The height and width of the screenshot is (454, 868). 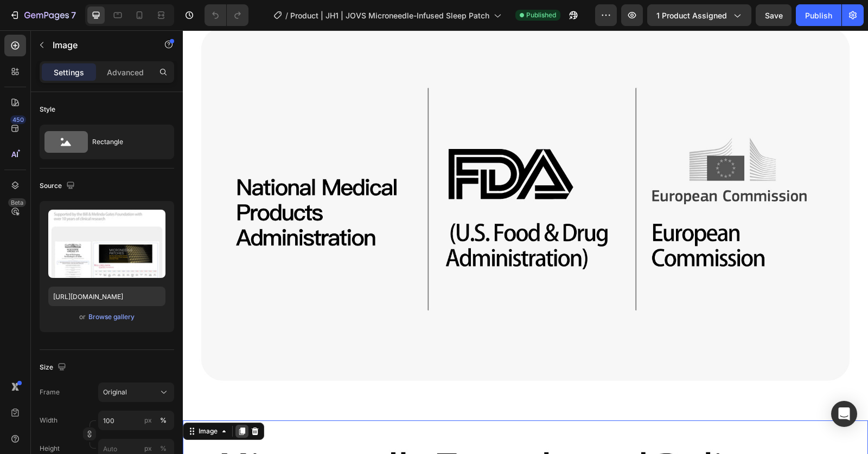 I want to click on div: Browse gallery, so click(x=111, y=317).